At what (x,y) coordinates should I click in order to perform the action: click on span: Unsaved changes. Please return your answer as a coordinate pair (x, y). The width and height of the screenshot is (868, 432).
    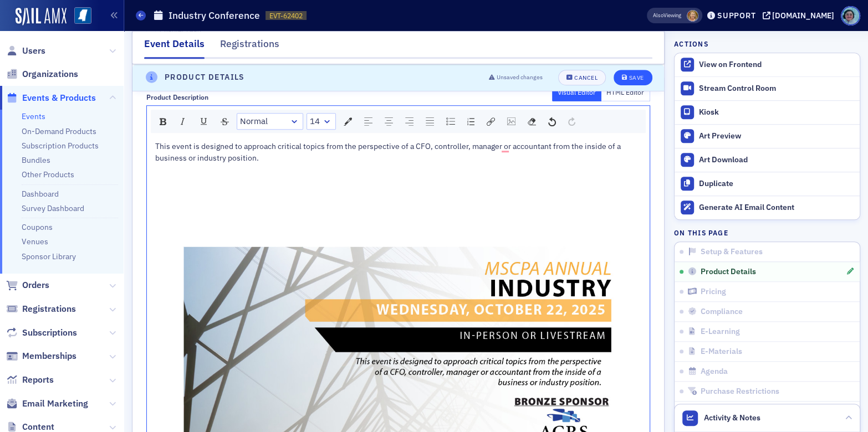
    Looking at the image, I should click on (519, 78).